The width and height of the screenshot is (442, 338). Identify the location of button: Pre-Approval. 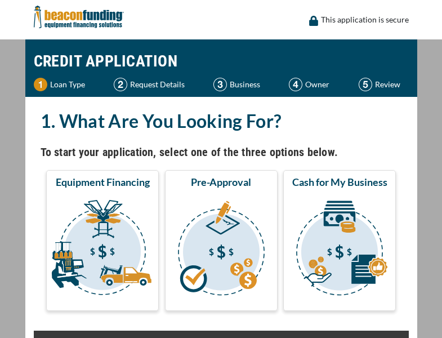
(221, 240).